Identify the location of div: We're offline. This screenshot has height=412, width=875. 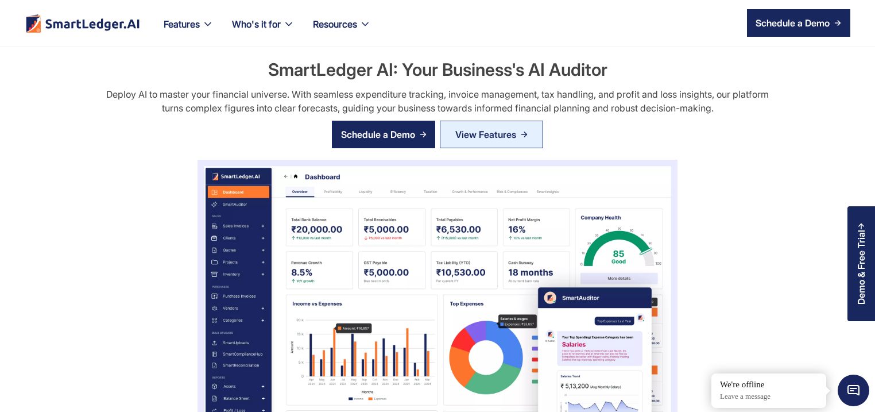
(769, 385).